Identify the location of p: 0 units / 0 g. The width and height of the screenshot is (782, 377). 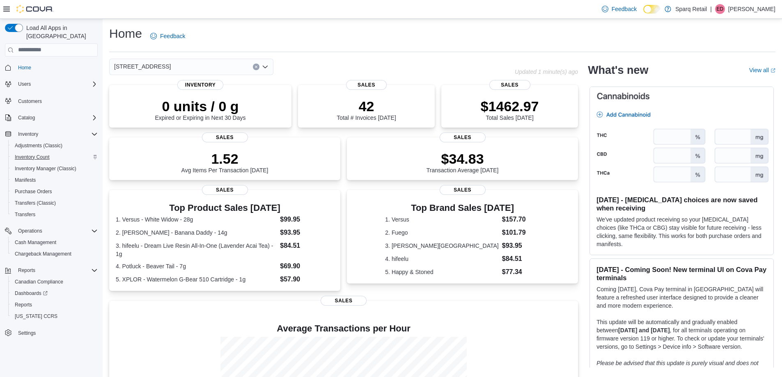
(200, 106).